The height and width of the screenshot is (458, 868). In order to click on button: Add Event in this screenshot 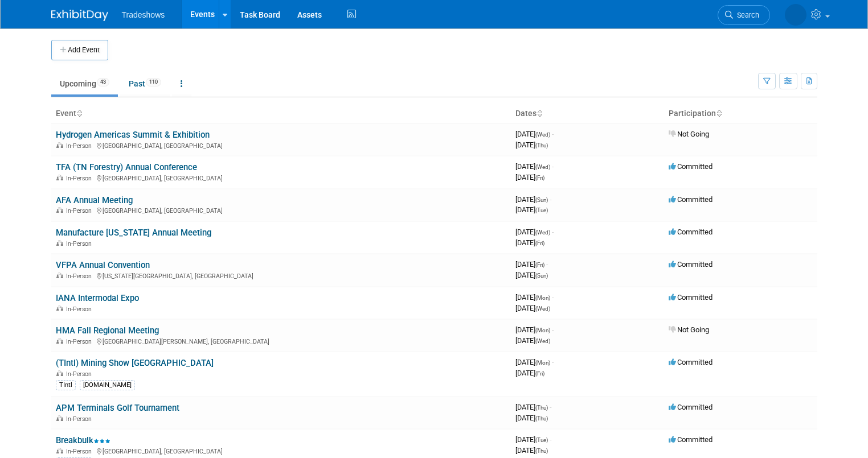, I will do `click(80, 50)`.